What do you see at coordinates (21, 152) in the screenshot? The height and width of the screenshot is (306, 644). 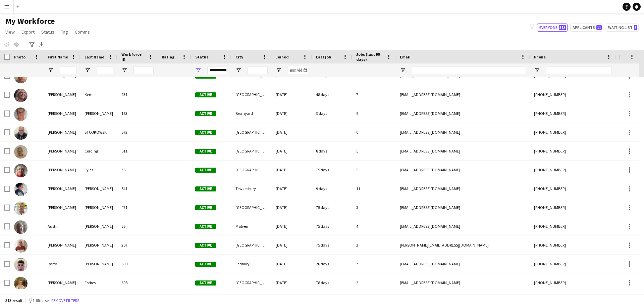 I see `img: Ann Cording` at bounding box center [21, 152].